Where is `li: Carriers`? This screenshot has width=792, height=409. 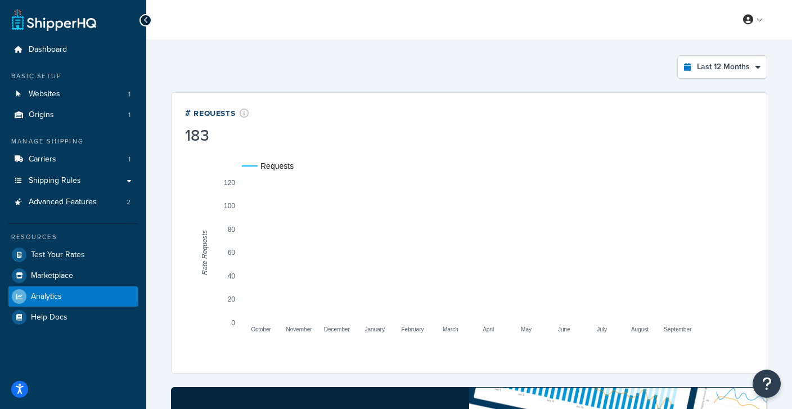
li: Carriers is located at coordinates (73, 159).